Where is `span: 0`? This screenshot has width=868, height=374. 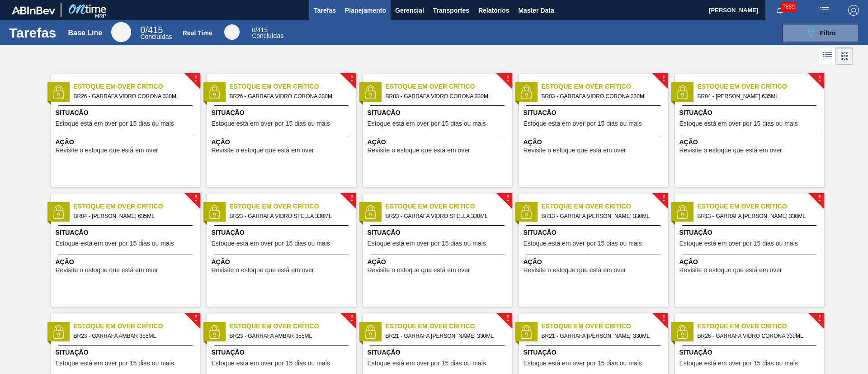 span: 0 is located at coordinates (142, 30).